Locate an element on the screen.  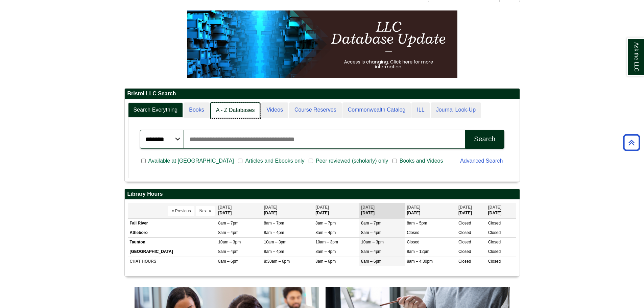
td: CHAT HOURS is located at coordinates (172, 261).